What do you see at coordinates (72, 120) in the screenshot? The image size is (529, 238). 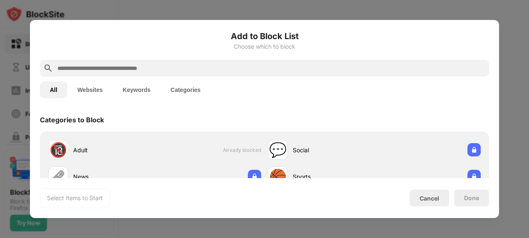 I see `div: Categories to Block` at bounding box center [72, 120].